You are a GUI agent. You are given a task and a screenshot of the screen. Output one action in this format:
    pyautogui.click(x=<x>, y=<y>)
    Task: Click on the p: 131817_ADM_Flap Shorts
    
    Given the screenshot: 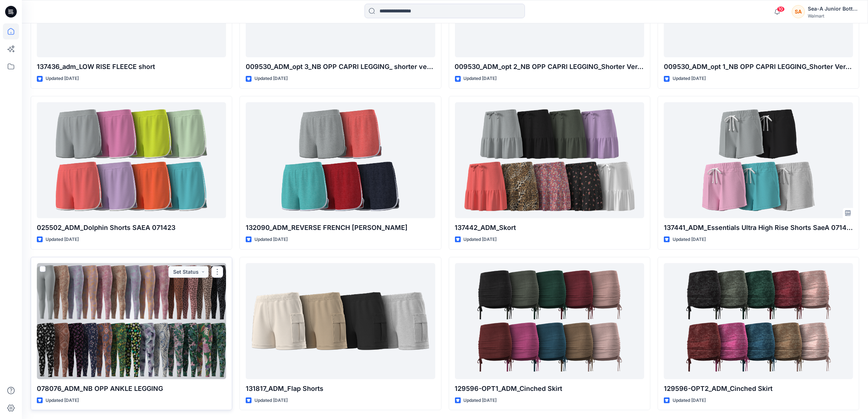 What is the action you would take?
    pyautogui.click(x=341, y=389)
    